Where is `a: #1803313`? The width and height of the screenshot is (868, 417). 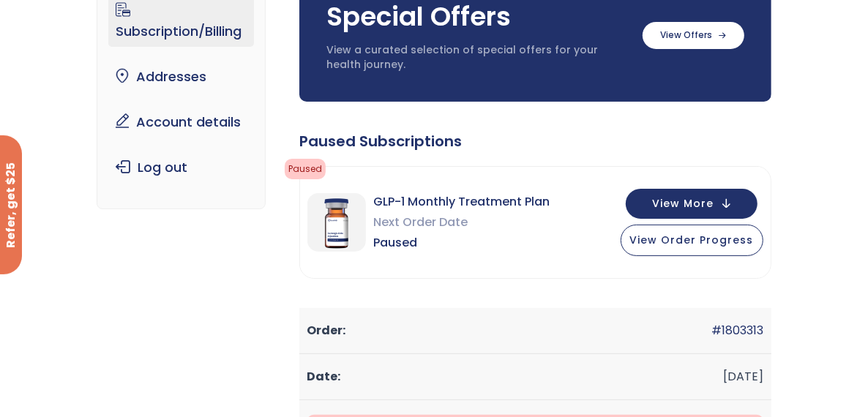
a: #1803313 is located at coordinates (738, 330).